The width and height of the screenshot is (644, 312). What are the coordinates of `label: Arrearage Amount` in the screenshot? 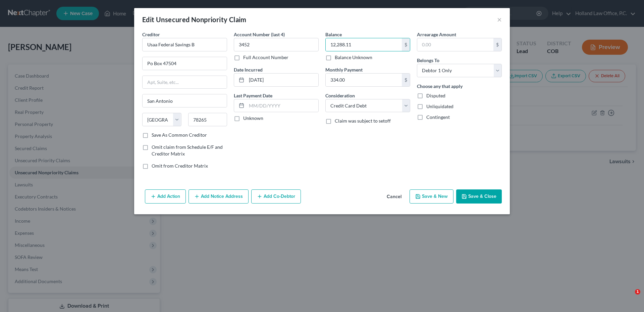 It's located at (437, 34).